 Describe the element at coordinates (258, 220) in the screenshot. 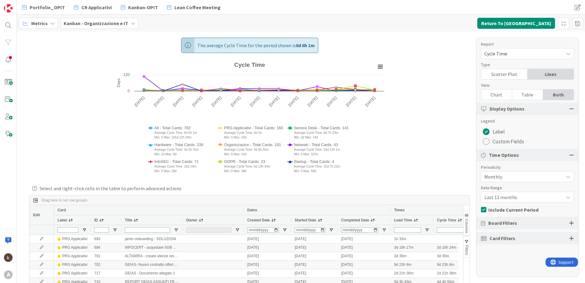

I see `span: Created Date` at that location.